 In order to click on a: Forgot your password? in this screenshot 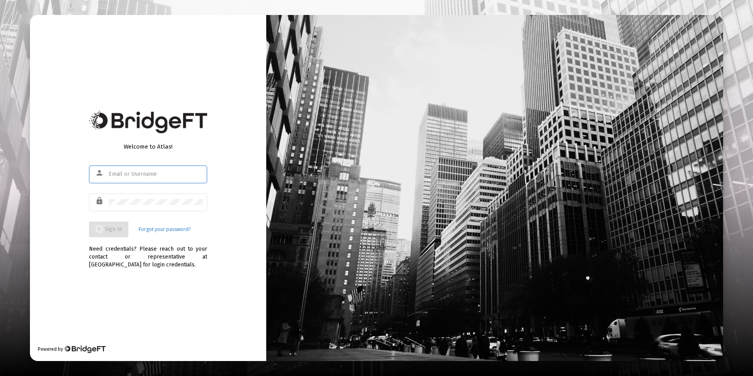, I will do `click(165, 229)`.